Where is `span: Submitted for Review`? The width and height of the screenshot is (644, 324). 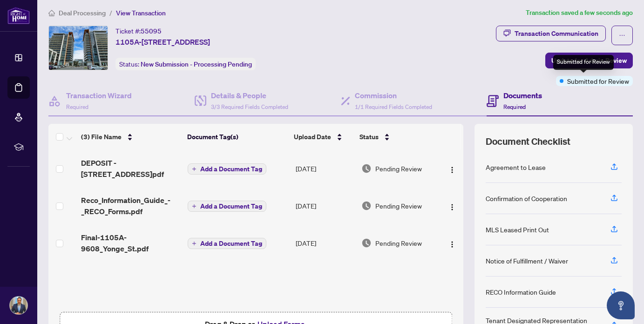
span: Submitted for Review is located at coordinates (598, 81).